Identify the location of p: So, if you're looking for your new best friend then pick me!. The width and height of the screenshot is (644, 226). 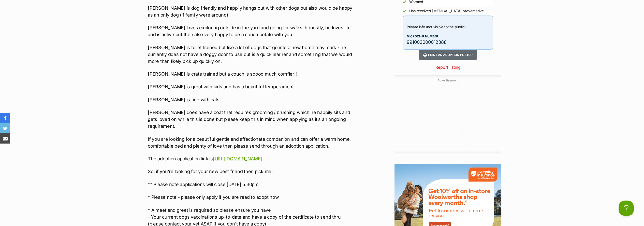
(253, 171).